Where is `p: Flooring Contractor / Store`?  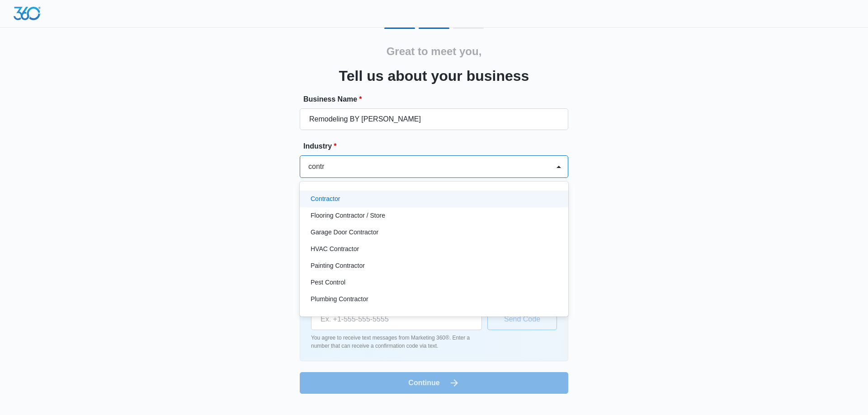
p: Flooring Contractor / Store is located at coordinates (347, 215).